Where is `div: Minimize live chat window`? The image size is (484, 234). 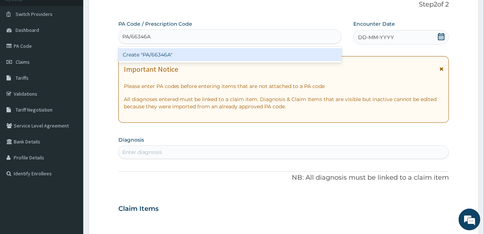
div: Minimize live chat window is located at coordinates (127, 12).